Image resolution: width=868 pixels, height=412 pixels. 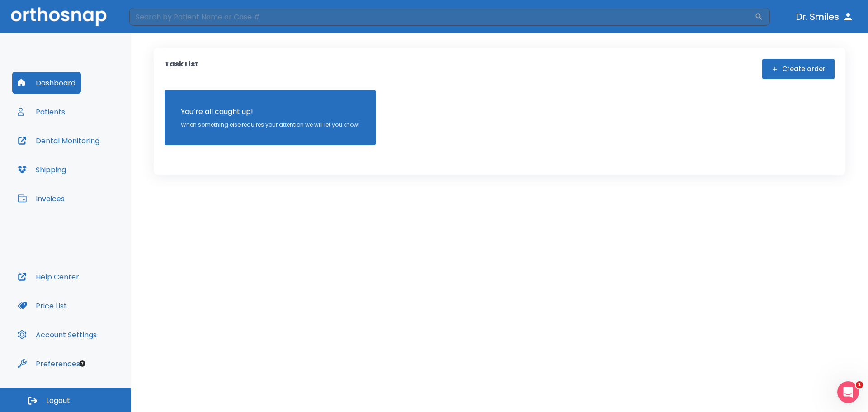 What do you see at coordinates (58, 401) in the screenshot?
I see `span: Logout` at bounding box center [58, 401].